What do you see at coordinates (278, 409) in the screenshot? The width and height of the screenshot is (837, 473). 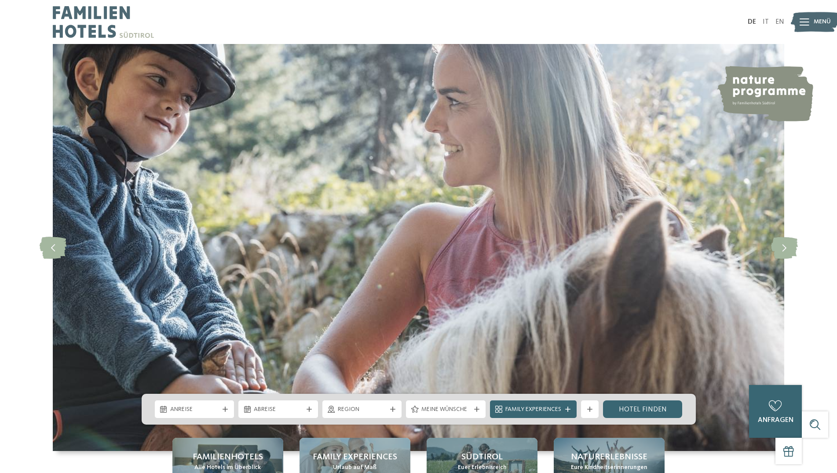 I see `span: Abreise` at bounding box center [278, 409].